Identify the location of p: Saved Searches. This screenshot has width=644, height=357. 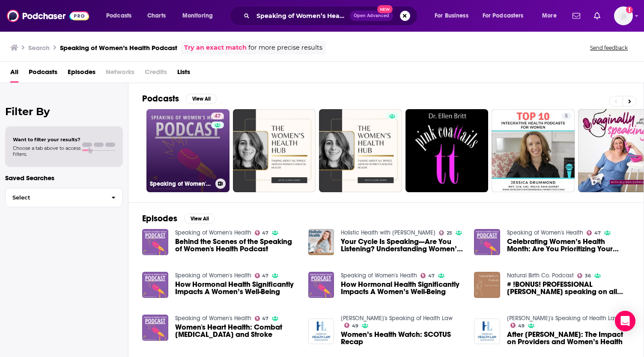
(63, 178).